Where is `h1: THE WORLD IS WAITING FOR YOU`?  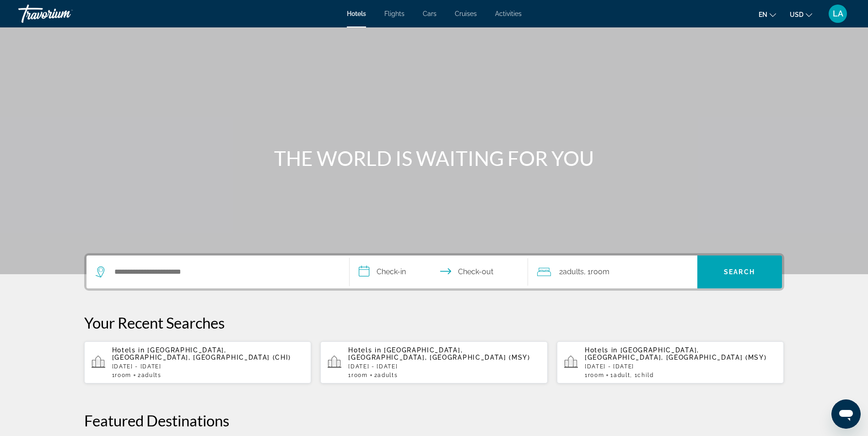
h1: THE WORLD IS WAITING FOR YOU is located at coordinates (434, 158).